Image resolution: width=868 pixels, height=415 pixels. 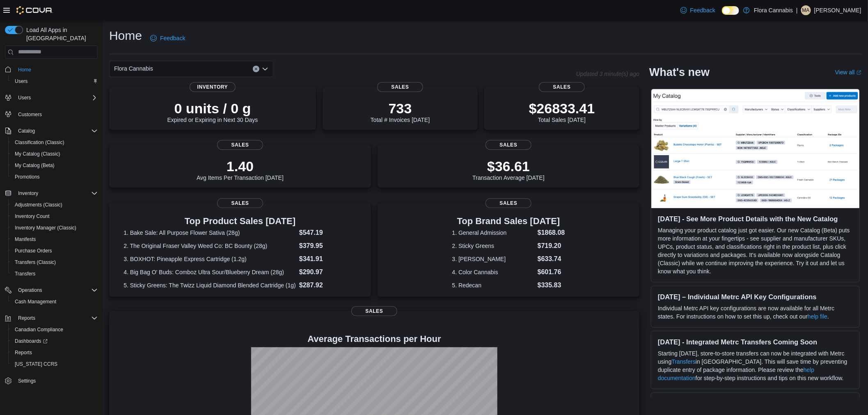 What do you see at coordinates (551, 233) in the screenshot?
I see `dd: $1868.08` at bounding box center [551, 233].